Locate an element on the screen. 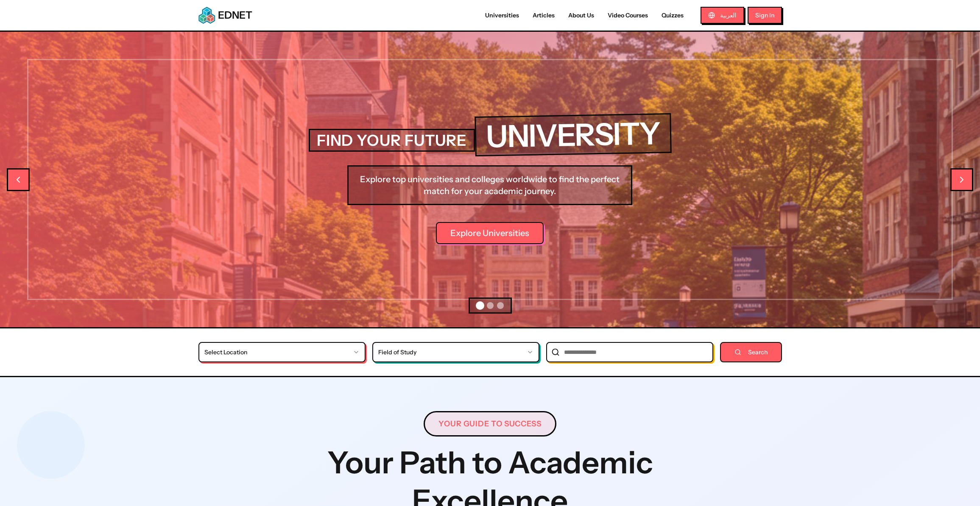 This screenshot has width=980, height=506. a: Quizzes is located at coordinates (673, 15).